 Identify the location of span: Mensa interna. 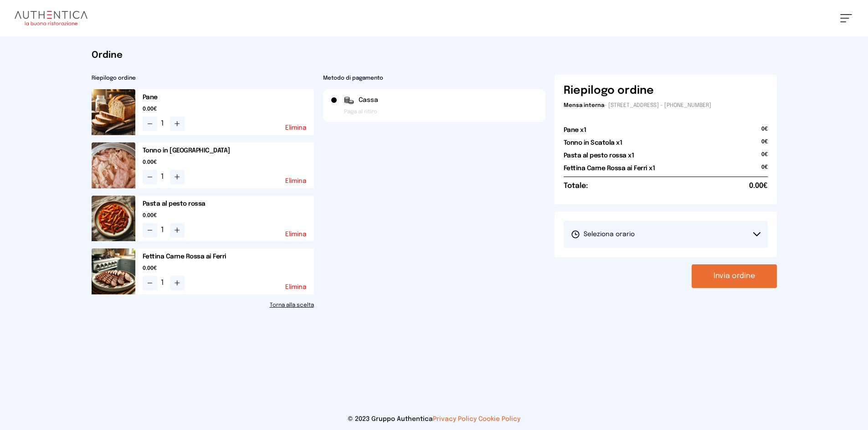
(584, 106).